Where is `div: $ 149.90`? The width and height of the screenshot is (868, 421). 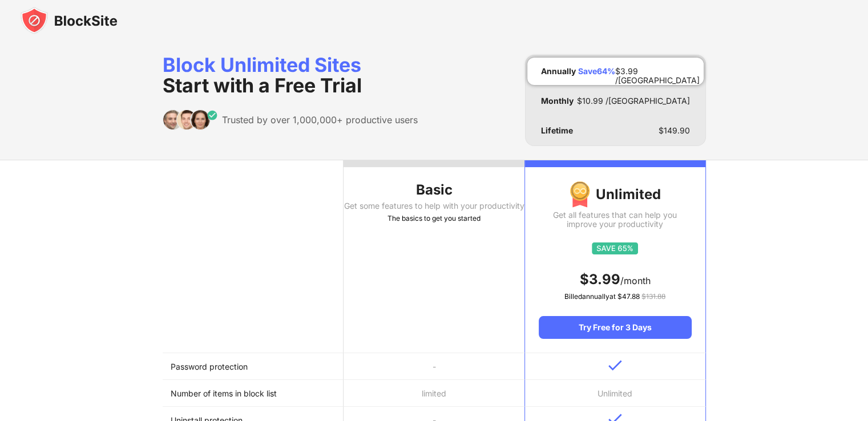 div: $ 149.90 is located at coordinates (674, 131).